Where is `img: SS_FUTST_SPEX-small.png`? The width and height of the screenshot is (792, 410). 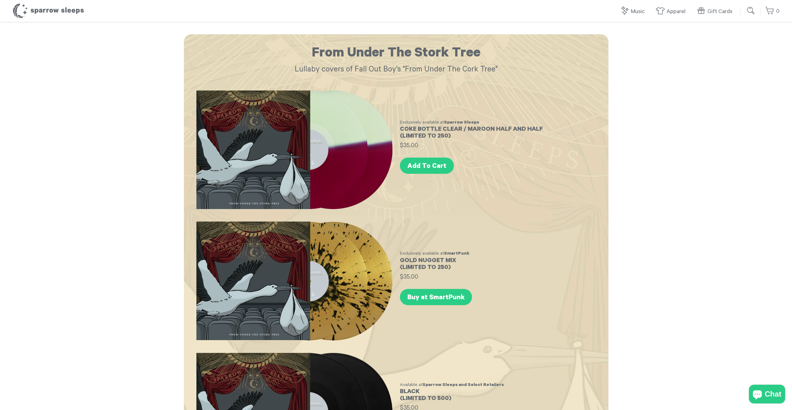
img: SS_FUTST_SPEX-small.png is located at coordinates (294, 281).